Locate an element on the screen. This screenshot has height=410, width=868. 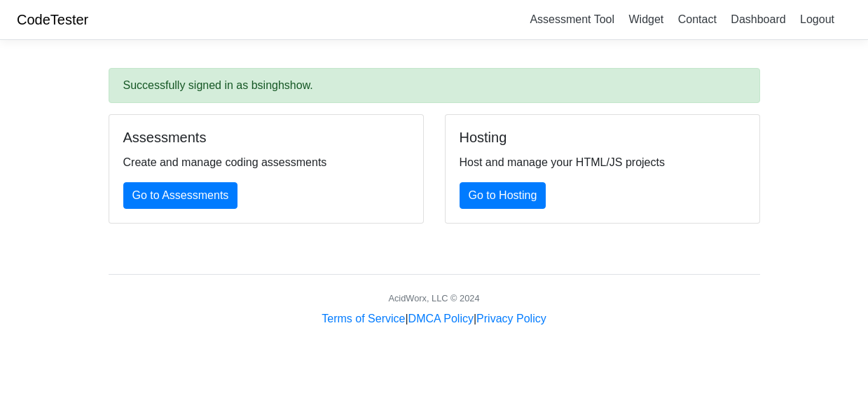
a: Dashboard is located at coordinates (758, 19).